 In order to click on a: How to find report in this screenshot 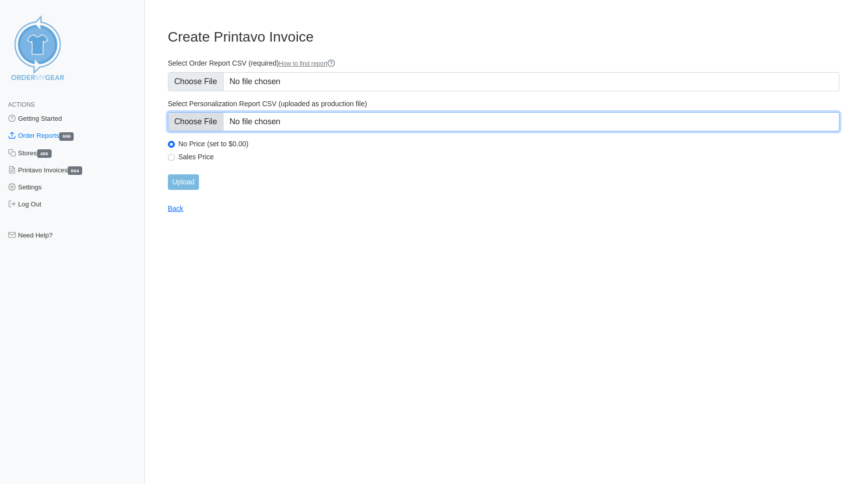, I will do `click(307, 64)`.